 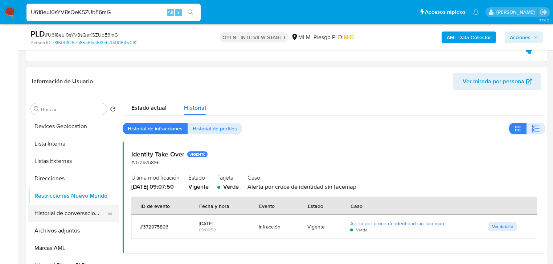 What do you see at coordinates (445, 12) in the screenshot?
I see `span: Accesos rápidos` at bounding box center [445, 12].